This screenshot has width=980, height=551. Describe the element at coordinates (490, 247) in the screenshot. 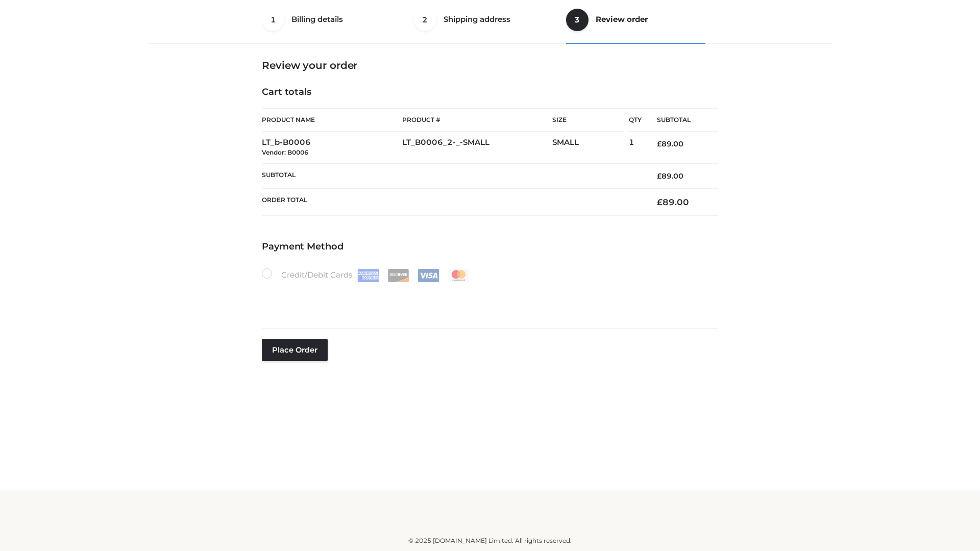

I see `h4: Payment Method` at that location.